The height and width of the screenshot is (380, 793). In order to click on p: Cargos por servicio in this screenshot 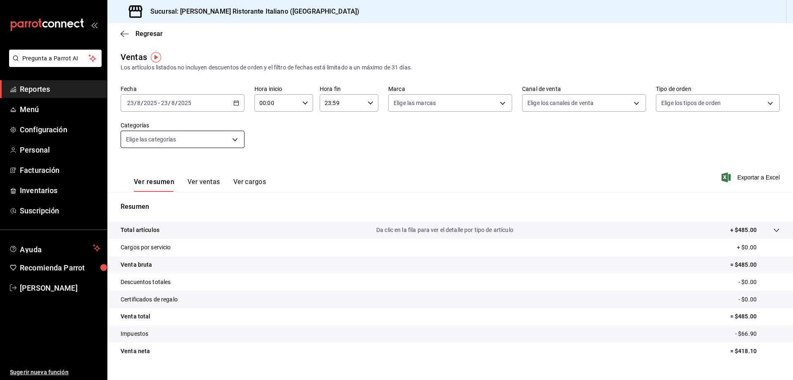, I will do `click(146, 247)`.